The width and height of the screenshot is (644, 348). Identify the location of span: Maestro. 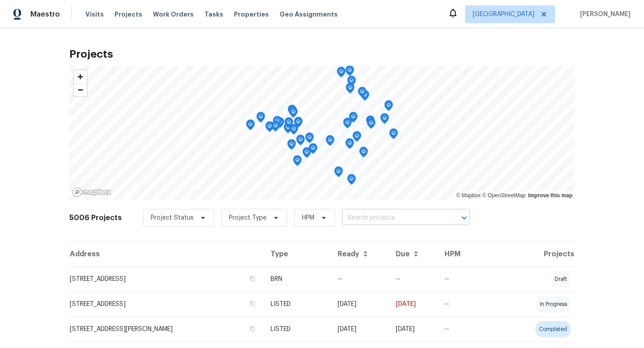
(45, 15).